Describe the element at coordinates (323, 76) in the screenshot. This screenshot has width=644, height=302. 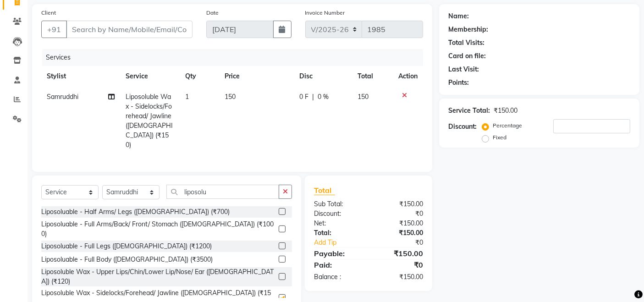
I see `th: Disc` at that location.